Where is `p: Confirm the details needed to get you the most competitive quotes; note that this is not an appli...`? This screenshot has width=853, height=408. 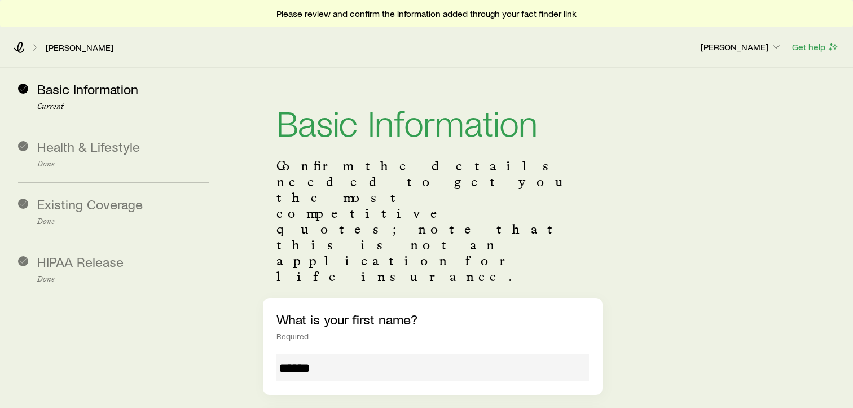 p: Confirm the details needed to get you the most competitive quotes; note that this is not an appli... is located at coordinates (433, 221).